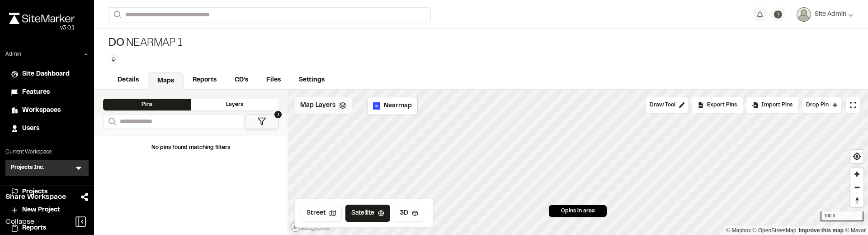 This screenshot has width=868, height=235. What do you see at coordinates (278, 115) in the screenshot?
I see `span: 1` at bounding box center [278, 115].